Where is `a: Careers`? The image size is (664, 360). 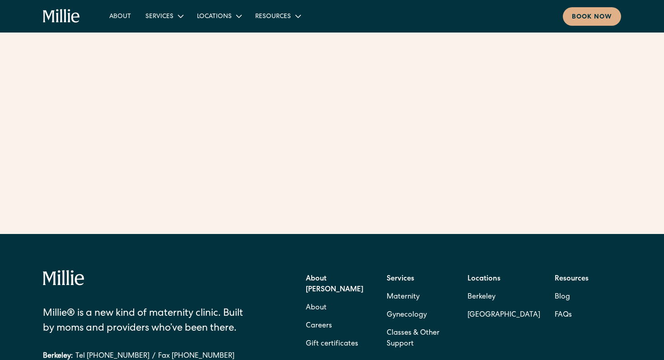 a: Careers is located at coordinates (319, 326).